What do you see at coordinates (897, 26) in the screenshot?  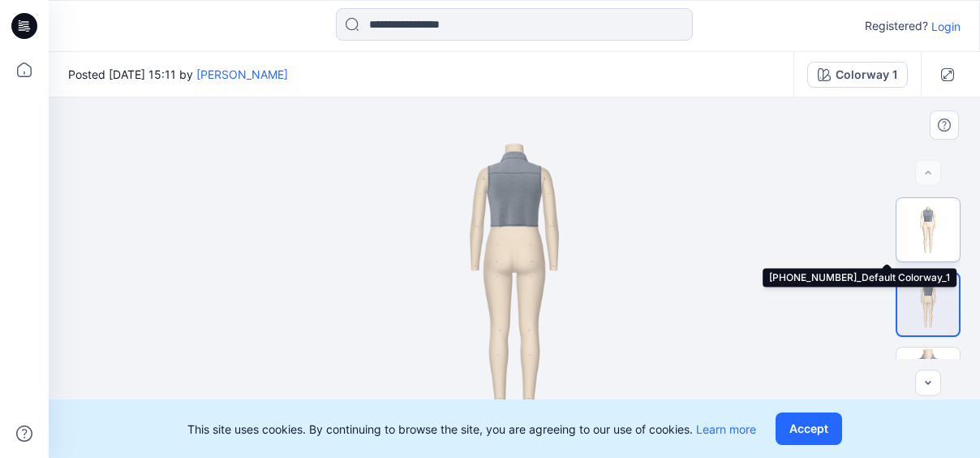 I see `p: Registered?` at bounding box center [897, 26].